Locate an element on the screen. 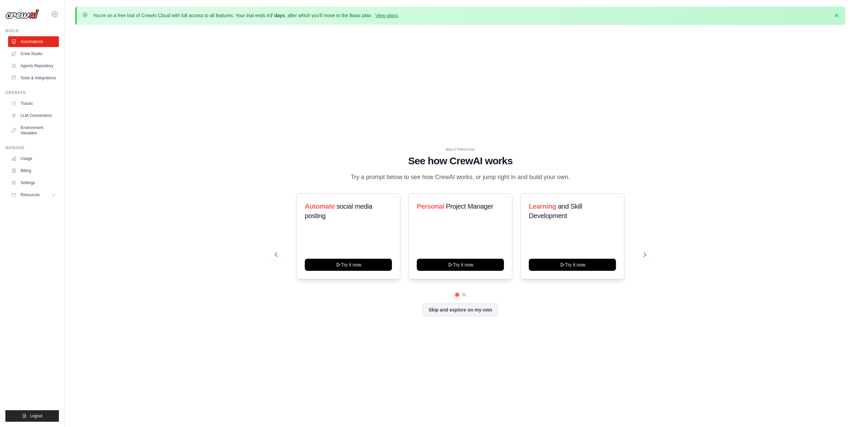 The width and height of the screenshot is (856, 427). span: Resources is located at coordinates (30, 195).